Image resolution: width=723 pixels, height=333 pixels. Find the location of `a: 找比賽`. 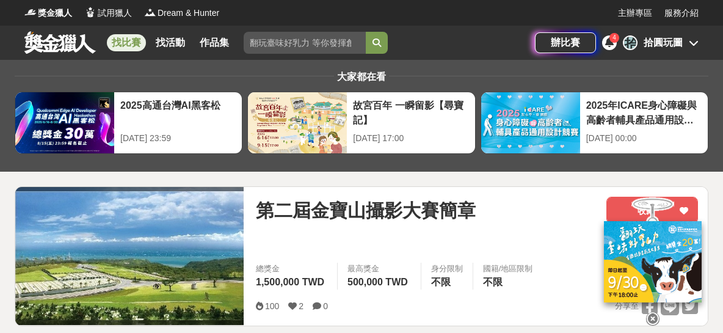

a: 找比賽 is located at coordinates (126, 43).